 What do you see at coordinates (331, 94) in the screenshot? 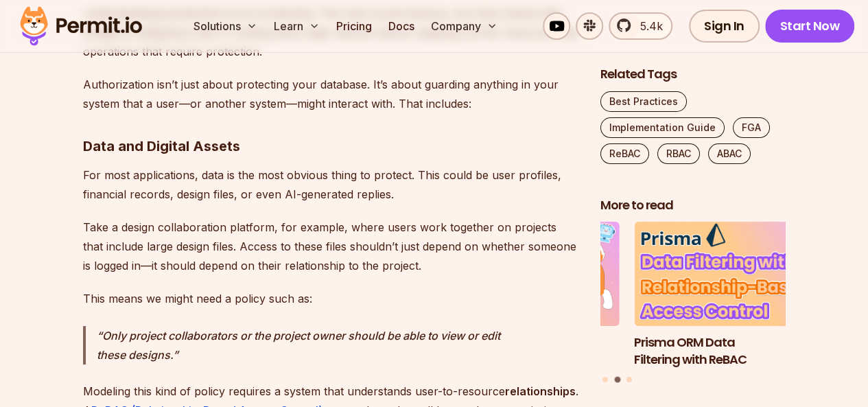
I see `p: Authorization isn’t just about protecting your database. It’s about guarding anything in your sys...` at bounding box center [331, 94].